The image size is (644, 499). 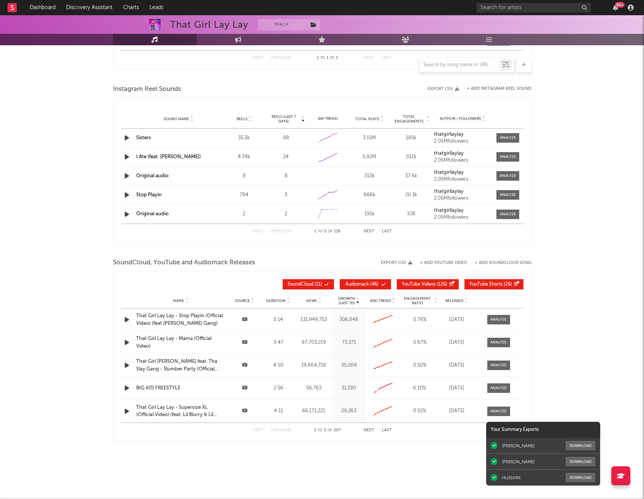 What do you see at coordinates (313, 320) in the screenshot?
I see `div: 131,949,752` at bounding box center [313, 320].